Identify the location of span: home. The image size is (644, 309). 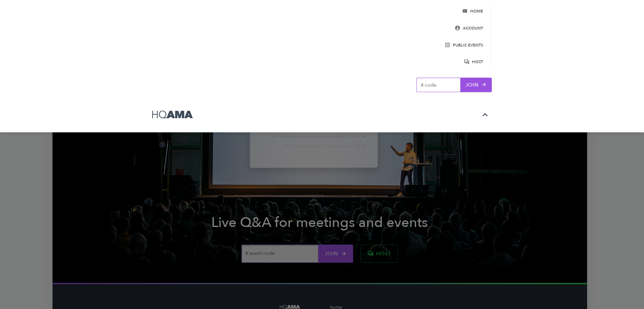
(462, 11).